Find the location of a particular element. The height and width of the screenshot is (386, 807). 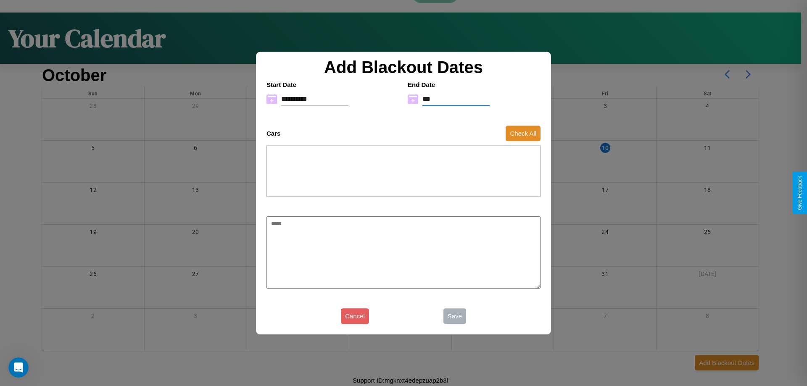

h4: End Date is located at coordinates (474, 84).